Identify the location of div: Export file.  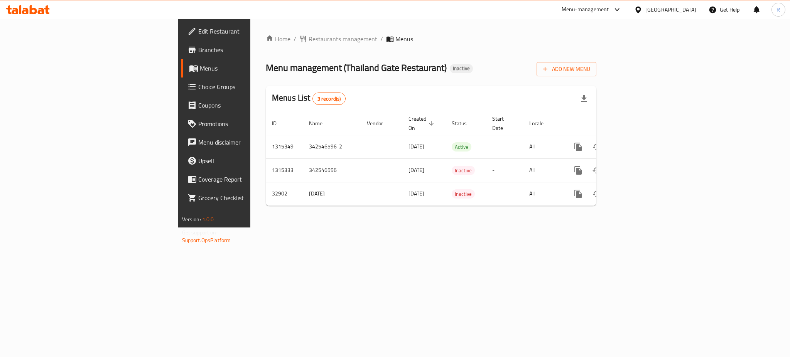
(584, 99).